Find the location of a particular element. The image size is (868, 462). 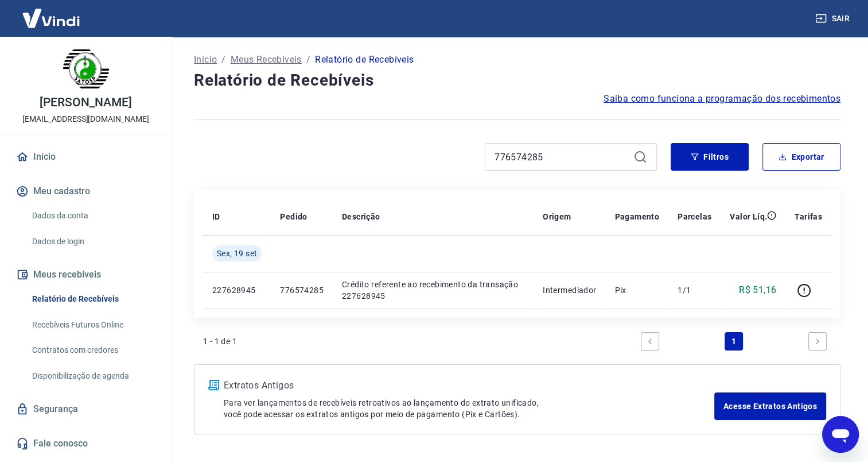

a: Disponibilização de agenda is located at coordinates (92, 376).